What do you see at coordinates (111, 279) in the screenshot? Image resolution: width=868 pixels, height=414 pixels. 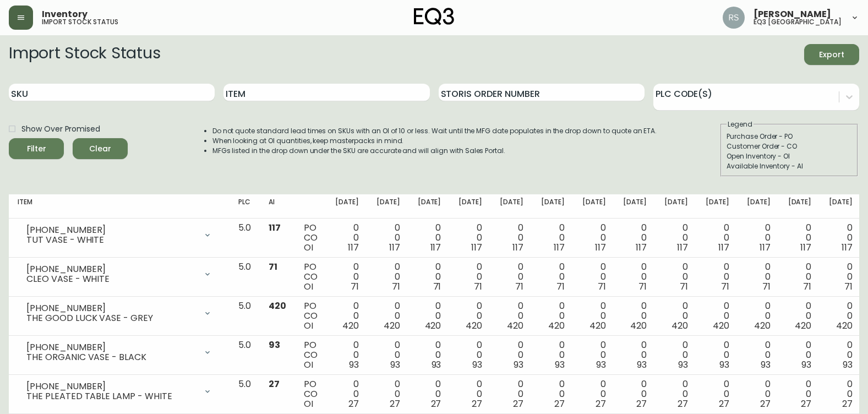 I see `div: CLEO VASE - WHITE` at bounding box center [111, 279].